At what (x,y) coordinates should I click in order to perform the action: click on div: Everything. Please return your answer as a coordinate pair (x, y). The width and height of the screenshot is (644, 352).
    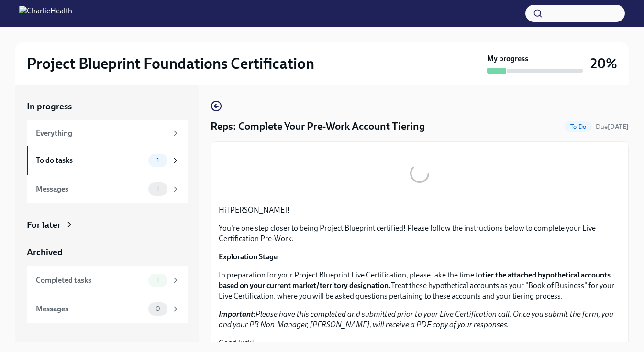
    Looking at the image, I should click on (101, 133).